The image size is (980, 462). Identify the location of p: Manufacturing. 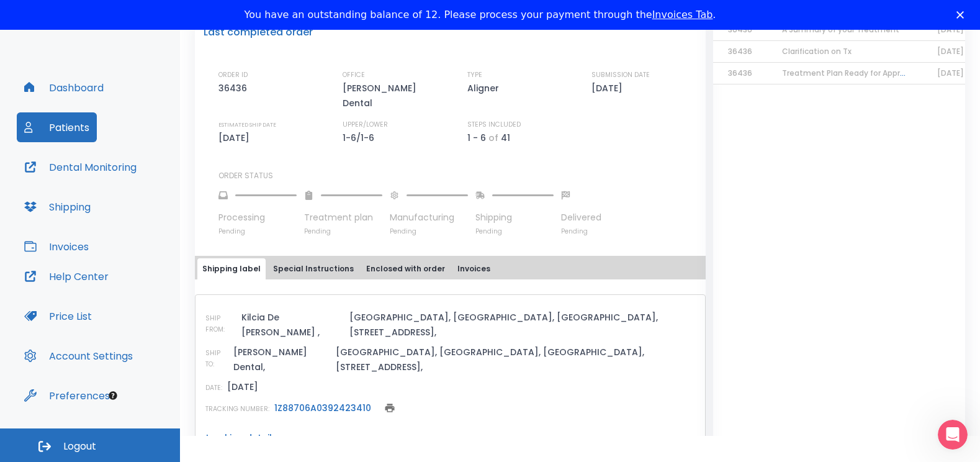
(429, 217).